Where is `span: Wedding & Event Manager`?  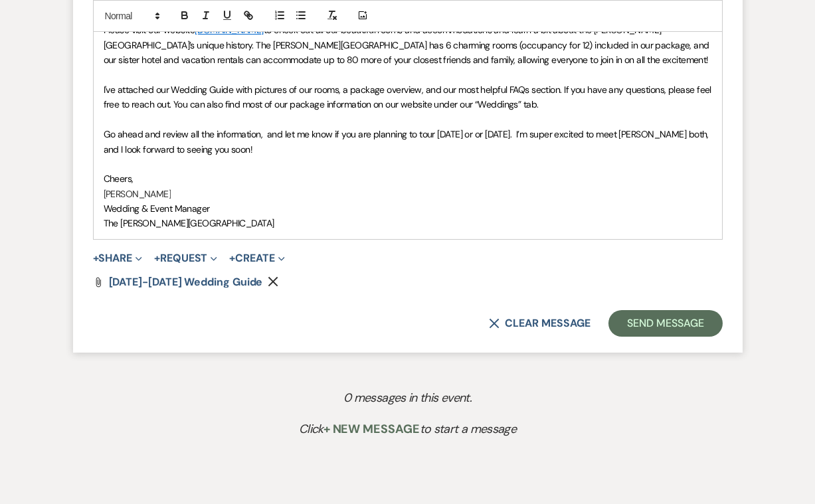
span: Wedding & Event Manager is located at coordinates (156, 209).